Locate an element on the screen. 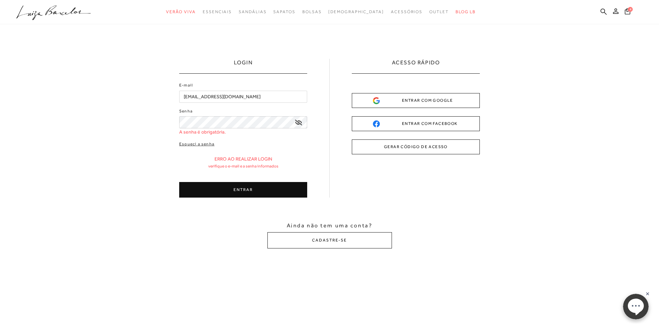 This screenshot has width=659, height=327. p: Verifique o e-mail e a senha informados is located at coordinates (243, 166).